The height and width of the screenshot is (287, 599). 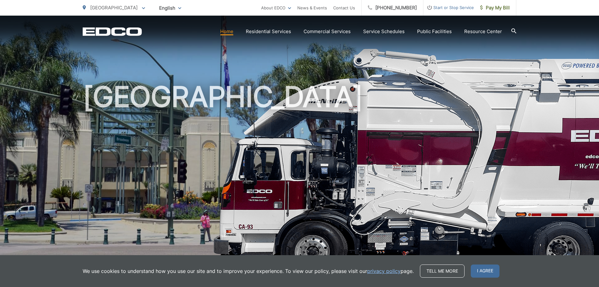 I want to click on span: Pay My Bill, so click(x=494, y=8).